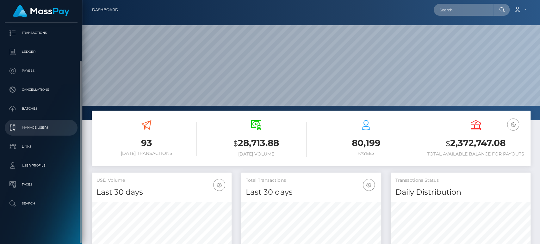  Describe the element at coordinates (41, 166) in the screenshot. I see `p: User Profile` at that location.